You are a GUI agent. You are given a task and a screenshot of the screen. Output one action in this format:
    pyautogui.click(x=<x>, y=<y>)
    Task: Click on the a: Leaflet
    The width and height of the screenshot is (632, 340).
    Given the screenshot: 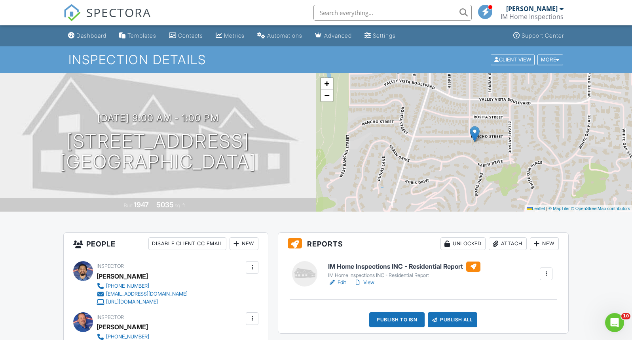 What is the action you would take?
    pyautogui.click(x=536, y=208)
    